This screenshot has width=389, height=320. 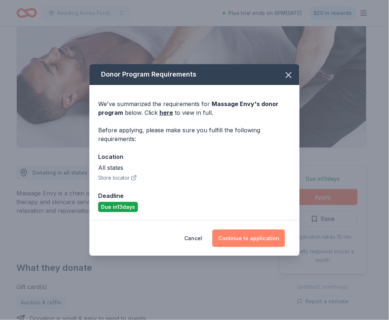 I want to click on button: Store locator, so click(x=117, y=178).